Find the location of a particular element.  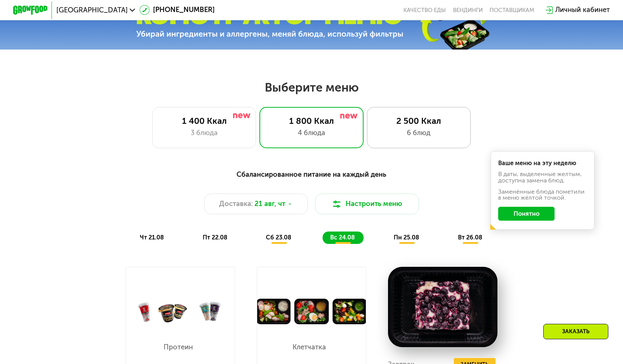

div: 6 блюд is located at coordinates (419, 134).